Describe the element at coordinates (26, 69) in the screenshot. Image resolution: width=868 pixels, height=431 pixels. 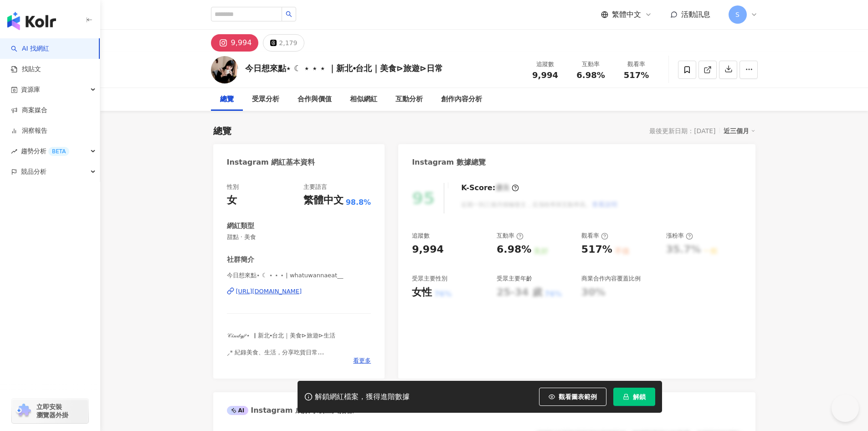
I see `a: 找貼文` at that location.